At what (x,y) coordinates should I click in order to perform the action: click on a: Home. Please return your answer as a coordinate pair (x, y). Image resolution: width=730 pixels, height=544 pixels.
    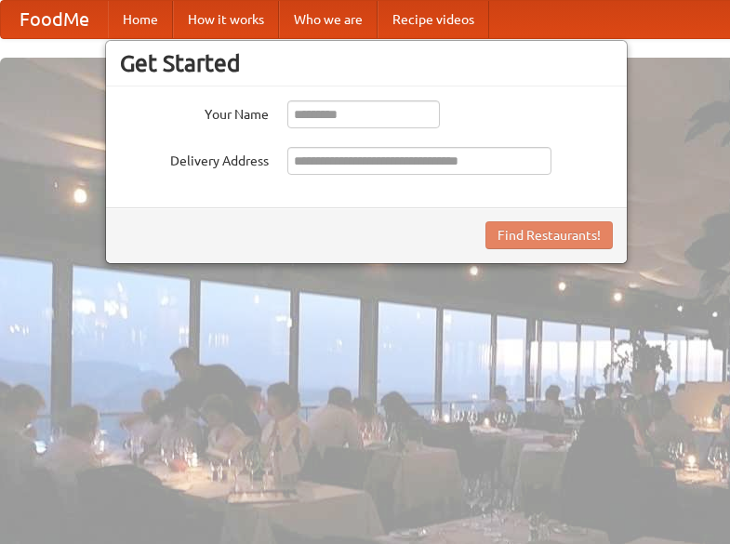
    Looking at the image, I should click on (140, 20).